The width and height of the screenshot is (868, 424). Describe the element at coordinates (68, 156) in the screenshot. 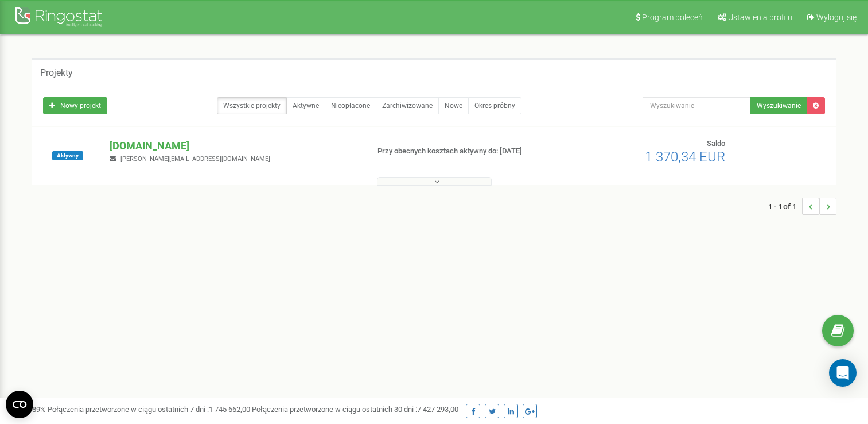

I see `span: Aktywny` at that location.